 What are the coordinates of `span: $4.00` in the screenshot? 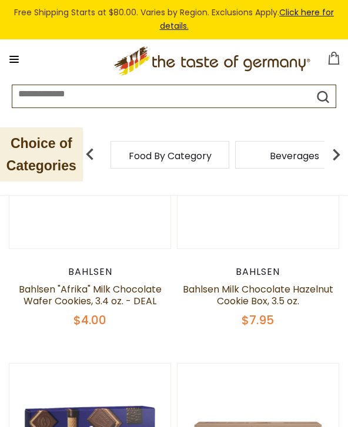 It's located at (90, 320).